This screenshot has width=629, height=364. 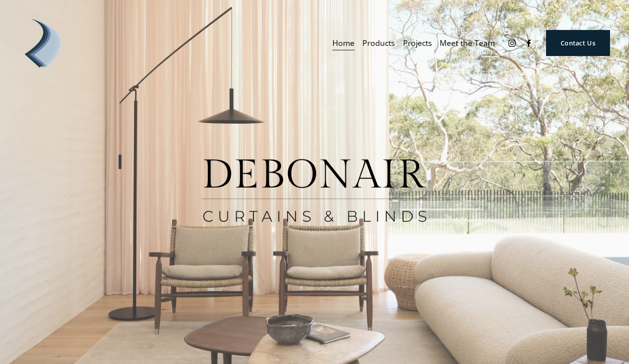 What do you see at coordinates (378, 43) in the screenshot?
I see `span: Products` at bounding box center [378, 43].